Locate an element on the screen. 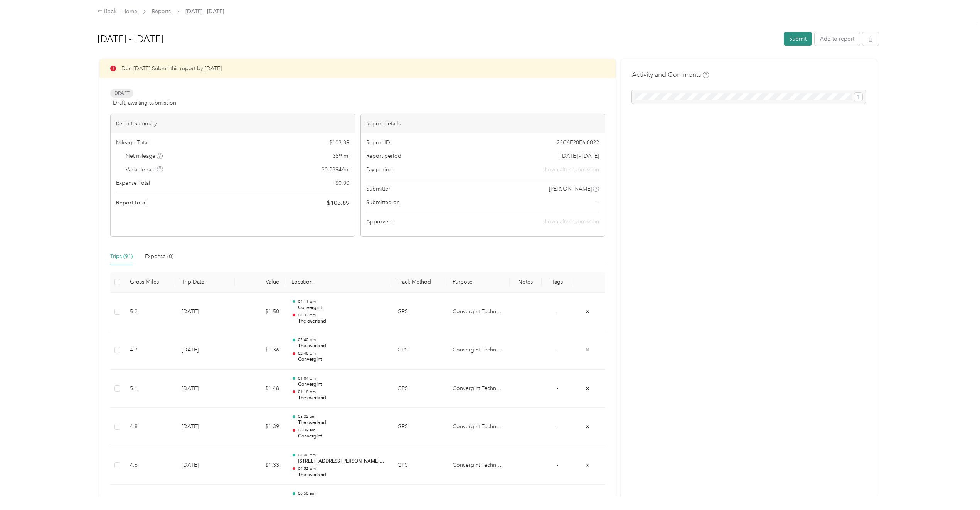  p: 04:52 pm is located at coordinates (341, 468).